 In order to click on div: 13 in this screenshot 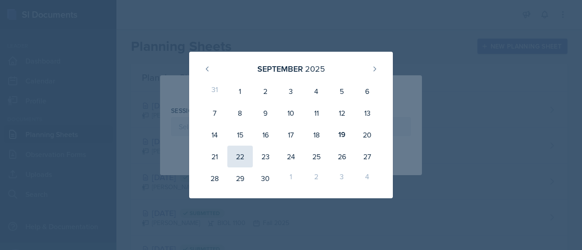, I will do `click(367, 113)`.